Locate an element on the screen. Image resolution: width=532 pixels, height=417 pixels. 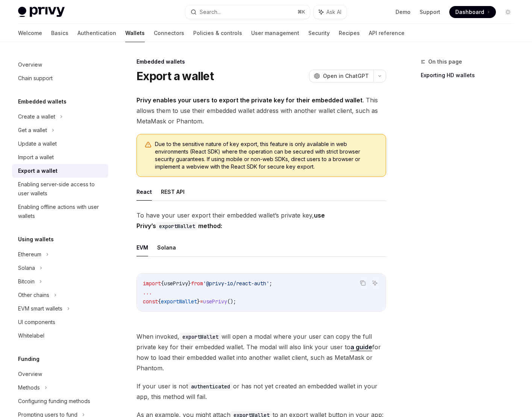
a: Authentication is located at coordinates (96, 33).